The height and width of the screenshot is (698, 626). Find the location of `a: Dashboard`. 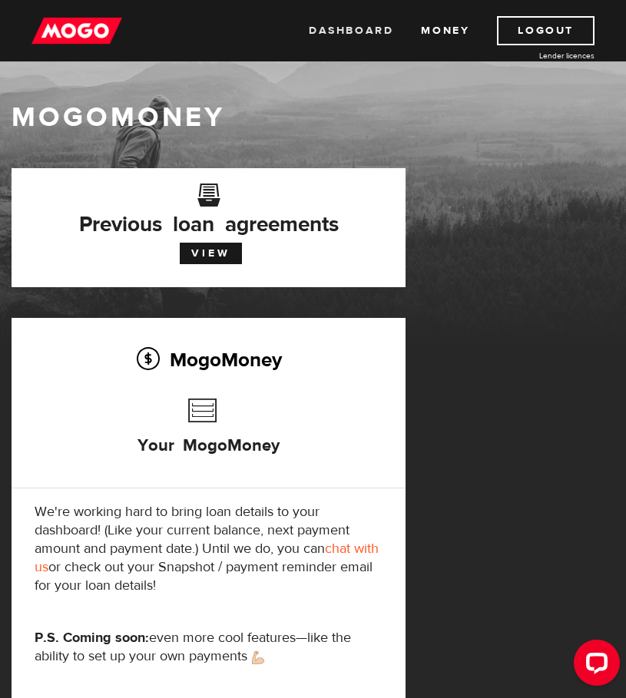

a: Dashboard is located at coordinates (351, 31).